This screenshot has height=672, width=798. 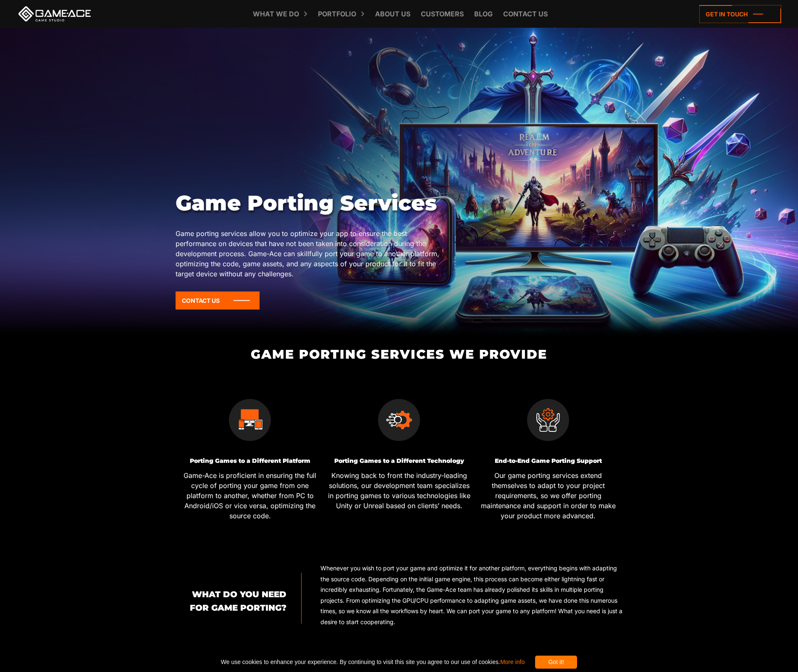 What do you see at coordinates (513, 662) in the screenshot?
I see `a: More info` at bounding box center [513, 662].